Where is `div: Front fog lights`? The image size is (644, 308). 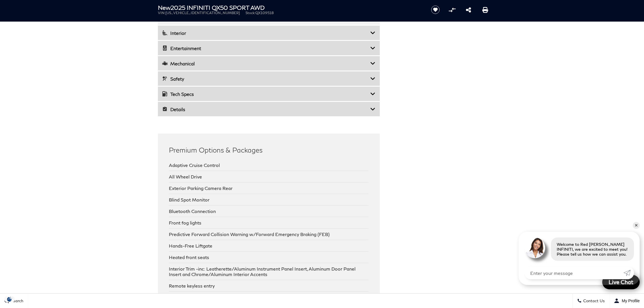
div: Front fog lights is located at coordinates (269, 223).